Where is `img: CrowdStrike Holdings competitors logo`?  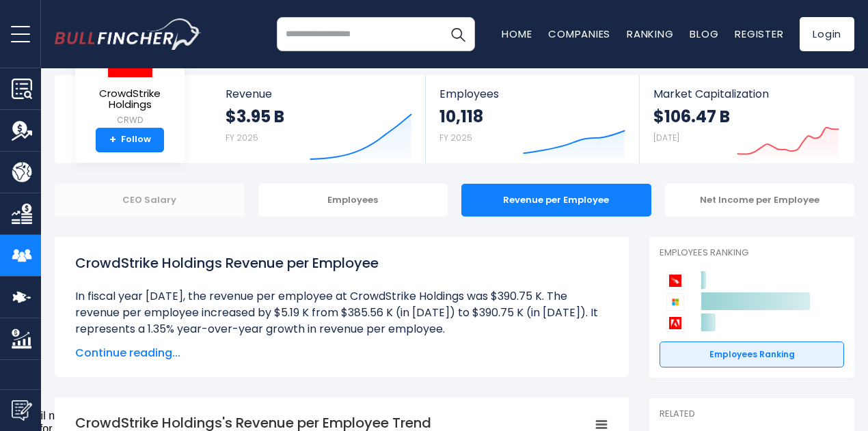
img: CrowdStrike Holdings competitors logo is located at coordinates (675, 280).